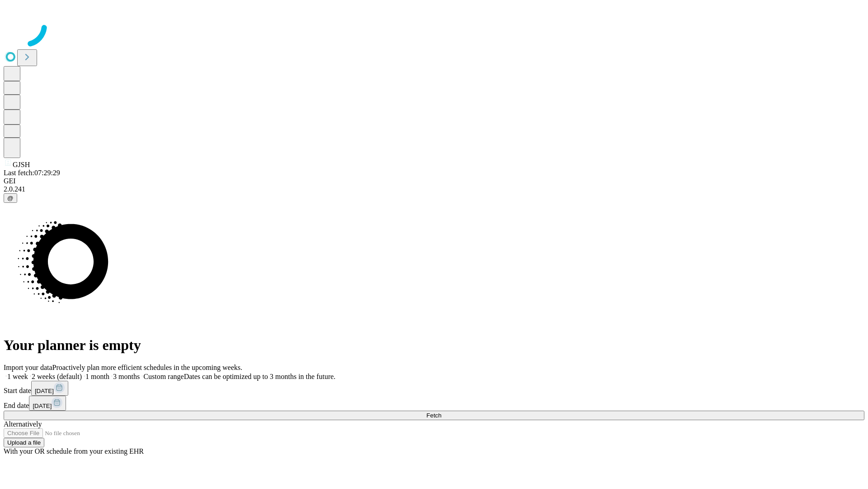  What do you see at coordinates (23, 423) in the screenshot?
I see `span: Alternatively` at bounding box center [23, 423].